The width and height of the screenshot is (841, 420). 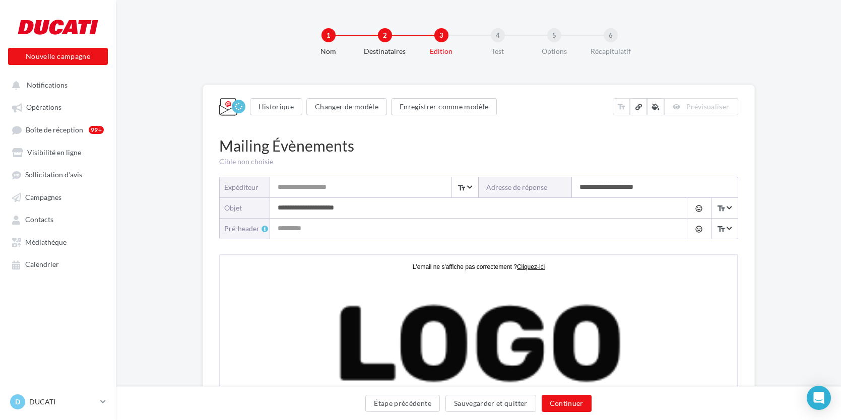 I want to click on div: 1, so click(x=329, y=35).